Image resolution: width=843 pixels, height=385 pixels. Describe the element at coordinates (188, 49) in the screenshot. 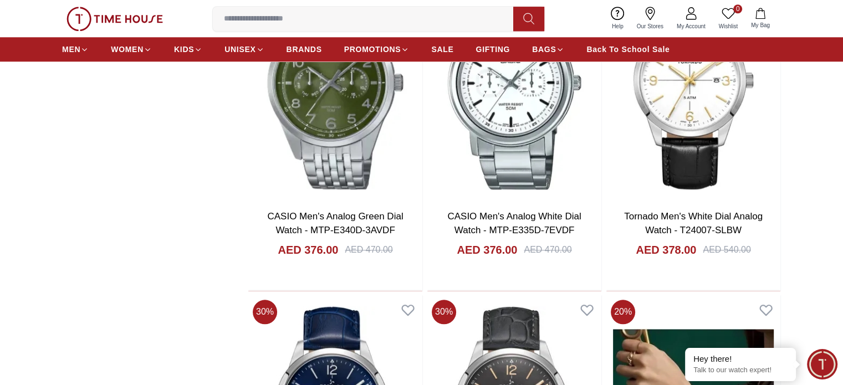

I see `a: KIDS` at that location.